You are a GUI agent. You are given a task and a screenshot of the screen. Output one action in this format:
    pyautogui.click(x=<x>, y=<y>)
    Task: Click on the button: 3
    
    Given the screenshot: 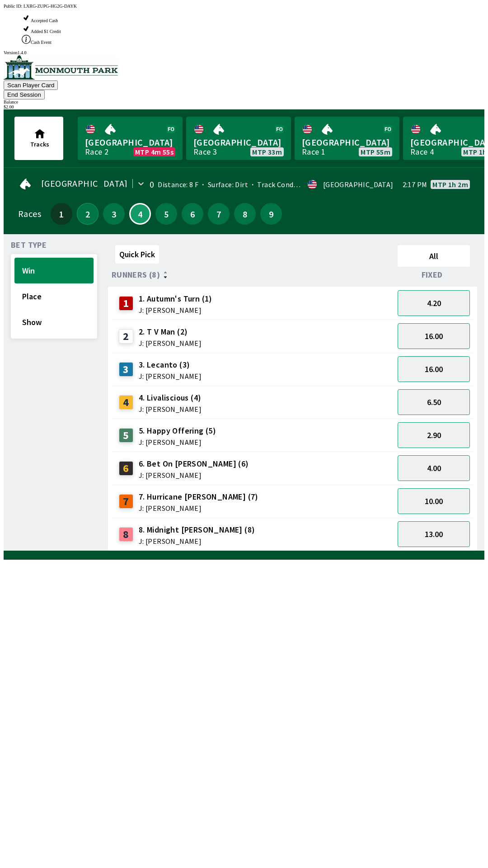 What is the action you would take?
    pyautogui.click(x=114, y=214)
    